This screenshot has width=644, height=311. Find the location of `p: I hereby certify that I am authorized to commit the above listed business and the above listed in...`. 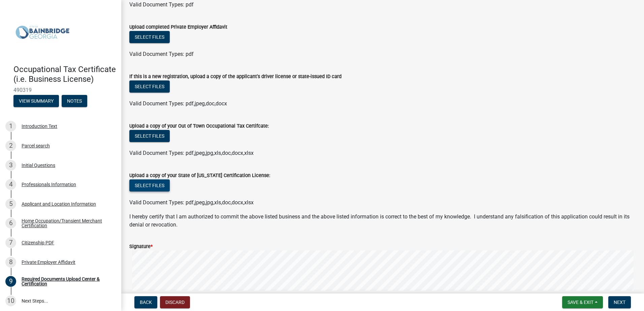

p: I hereby certify that I am authorized to commit the above listed business and the above listed in... is located at coordinates (383, 221).